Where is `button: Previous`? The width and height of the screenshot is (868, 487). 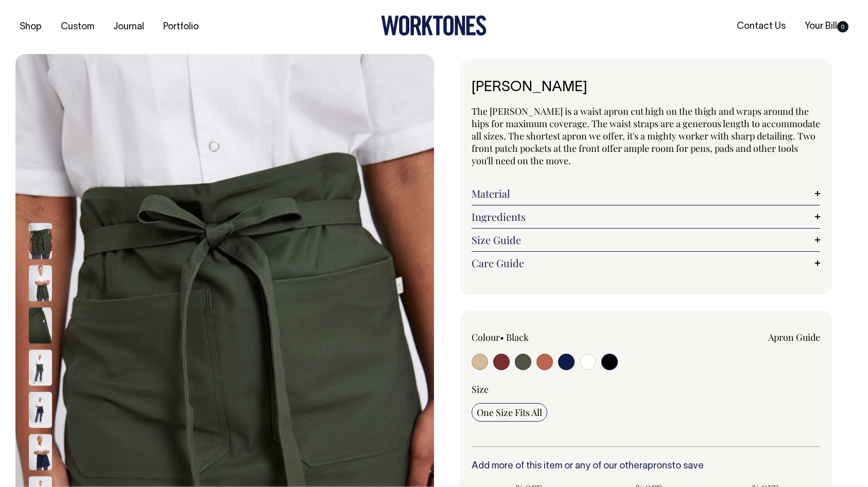
button: Previous is located at coordinates (40, 209).